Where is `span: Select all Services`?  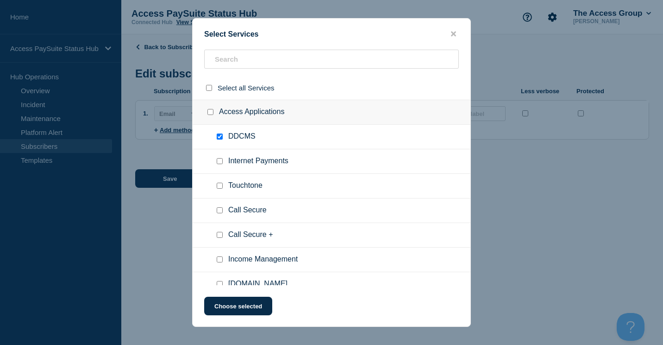 span: Select all Services is located at coordinates (246, 88).